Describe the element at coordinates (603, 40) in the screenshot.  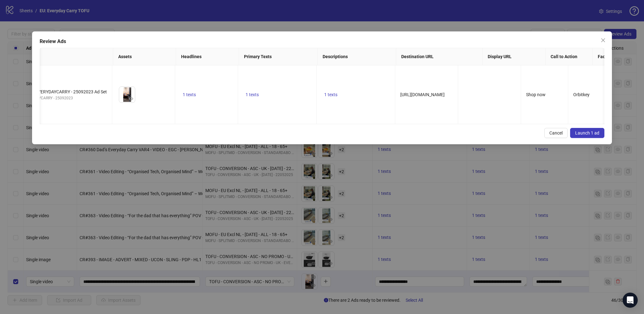
I see `span: close` at that location.